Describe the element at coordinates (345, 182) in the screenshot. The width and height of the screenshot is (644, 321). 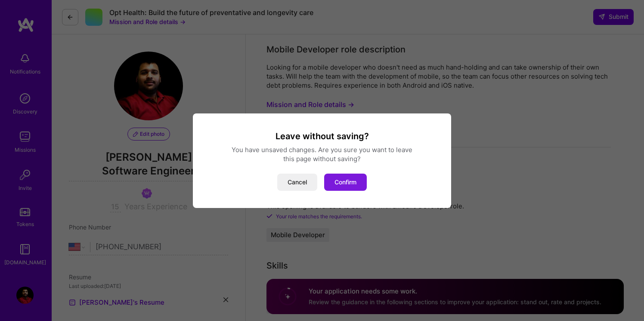
I see `button: Confirm` at that location.